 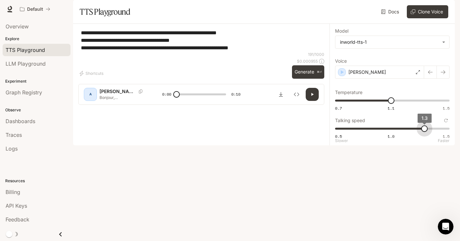 I want to click on button: All workspaces, so click(x=35, y=9).